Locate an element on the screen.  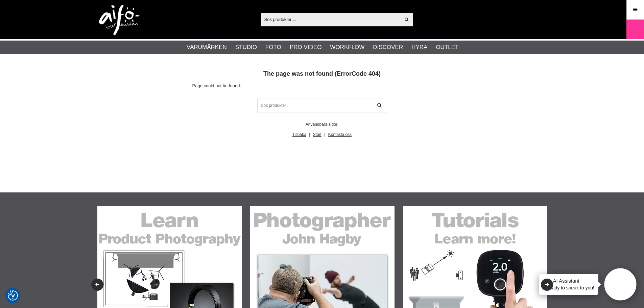
div: is ready to speak to you! is located at coordinates (569, 284).